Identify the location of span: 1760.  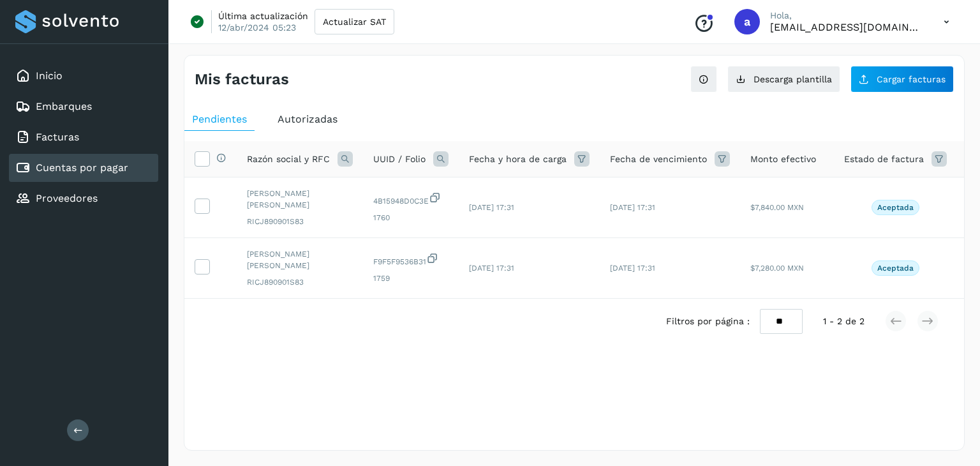
(411, 218).